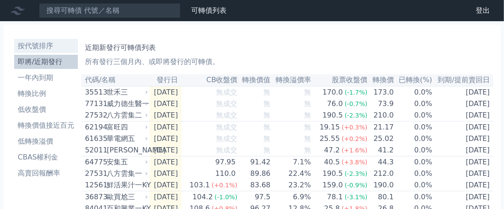  What do you see at coordinates (381, 92) in the screenshot?
I see `td: 173.0` at bounding box center [381, 92].